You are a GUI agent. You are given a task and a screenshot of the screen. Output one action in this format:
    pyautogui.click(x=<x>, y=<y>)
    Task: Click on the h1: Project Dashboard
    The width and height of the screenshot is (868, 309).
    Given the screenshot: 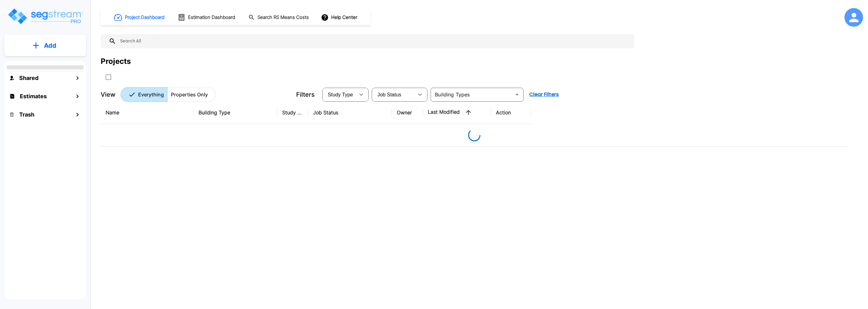 What is the action you would take?
    pyautogui.click(x=145, y=18)
    